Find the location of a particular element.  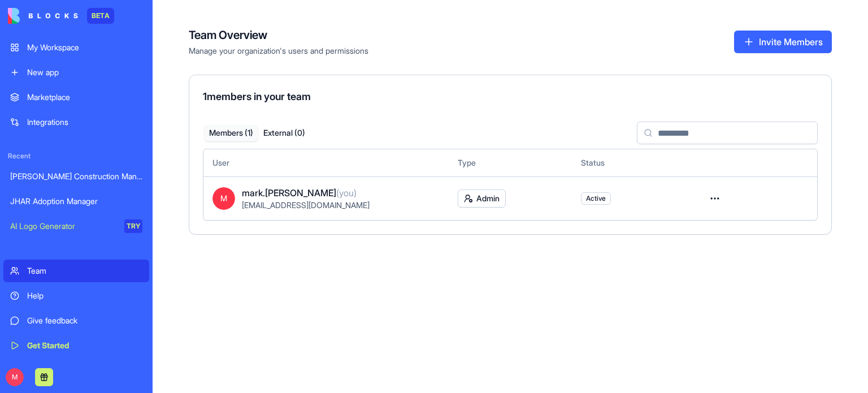

span: Admin is located at coordinates (488, 199).